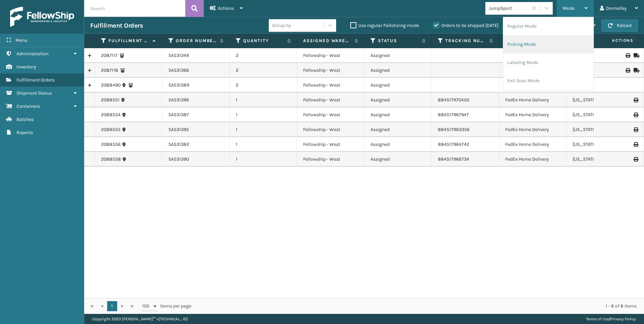 This screenshot has height=324, width=644. What do you see at coordinates (21, 40) in the screenshot?
I see `span: Menu` at bounding box center [21, 40].